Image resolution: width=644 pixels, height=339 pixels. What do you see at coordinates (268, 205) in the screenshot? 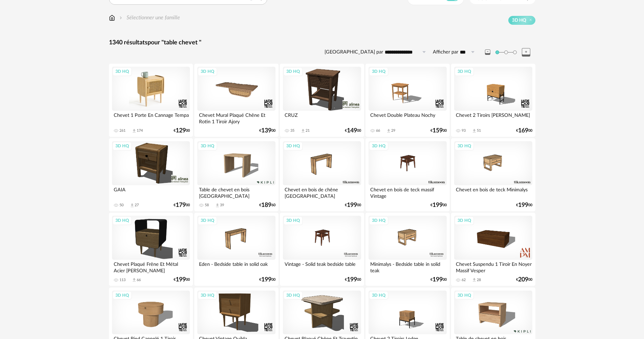
I see `div: € 60` at bounding box center [268, 205].